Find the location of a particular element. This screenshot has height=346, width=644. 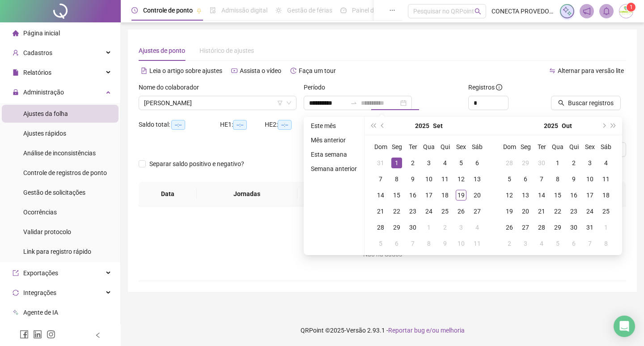

td: 2025-09-11 is located at coordinates (445, 179).